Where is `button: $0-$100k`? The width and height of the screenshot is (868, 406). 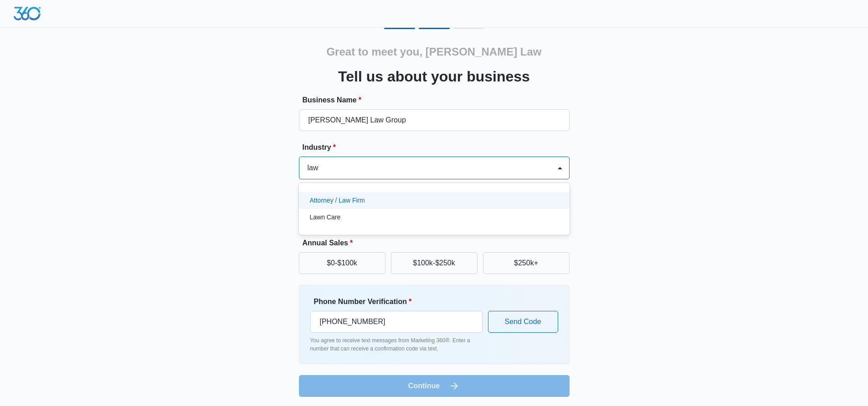 button: $0-$100k is located at coordinates (342, 263).